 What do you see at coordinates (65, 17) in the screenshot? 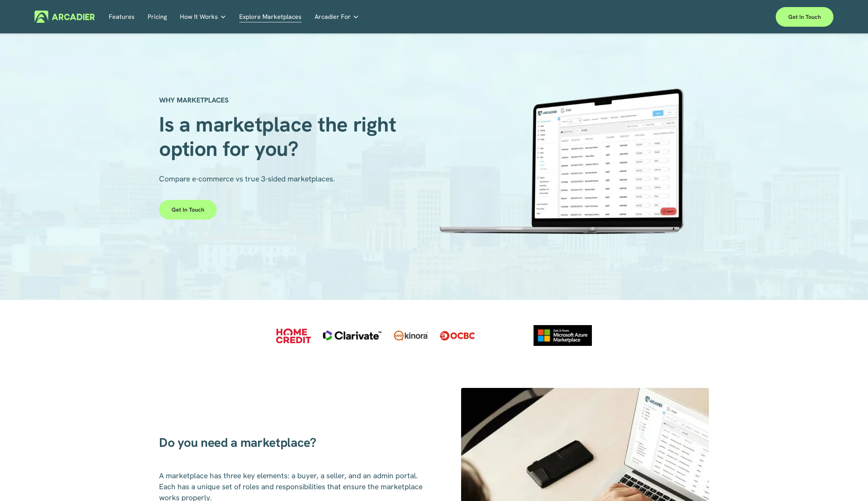
I see `img: Arcadier` at bounding box center [65, 17].